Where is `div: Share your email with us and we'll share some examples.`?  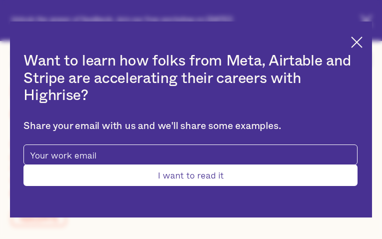 div: Share your email with us and we'll share some examples. is located at coordinates (190, 126).